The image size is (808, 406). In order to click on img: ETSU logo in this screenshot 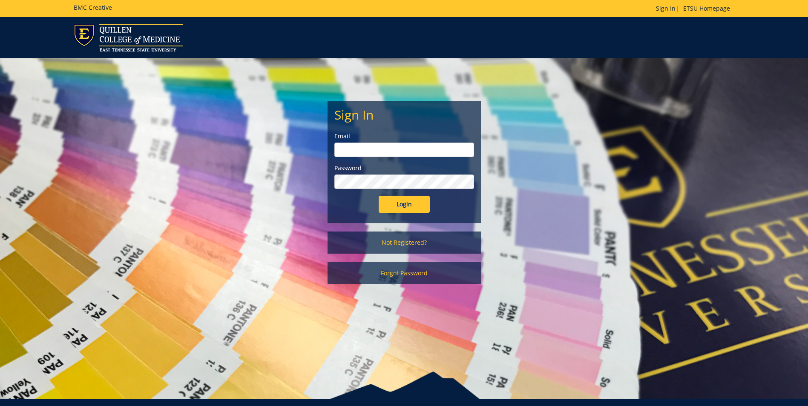, I will do `click(128, 37)`.